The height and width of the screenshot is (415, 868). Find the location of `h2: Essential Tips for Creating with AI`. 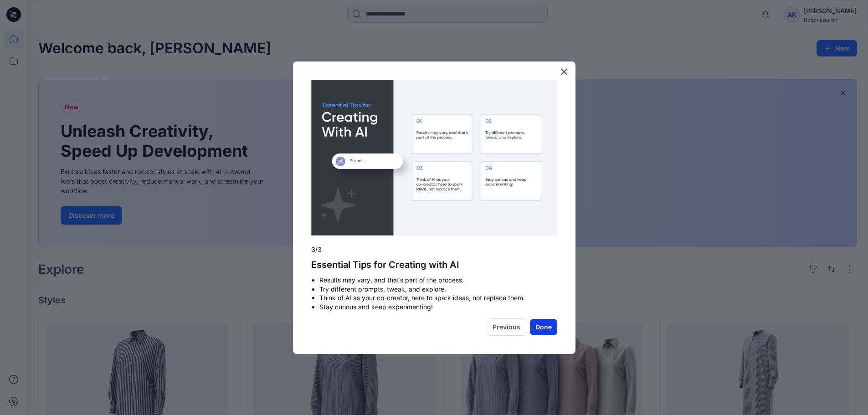

h2: Essential Tips for Creating with AI is located at coordinates (434, 265).